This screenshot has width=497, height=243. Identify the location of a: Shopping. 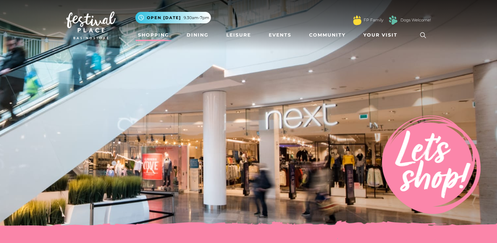
(154, 35).